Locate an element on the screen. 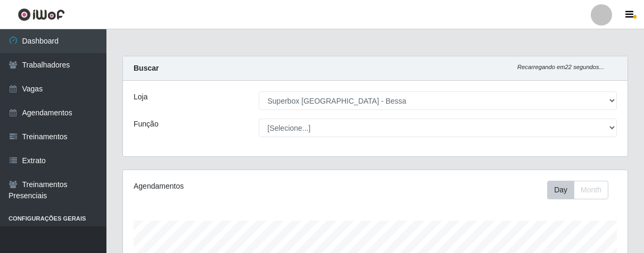 Image resolution: width=644 pixels, height=253 pixels. div: Agendamentos is located at coordinates (229, 186).